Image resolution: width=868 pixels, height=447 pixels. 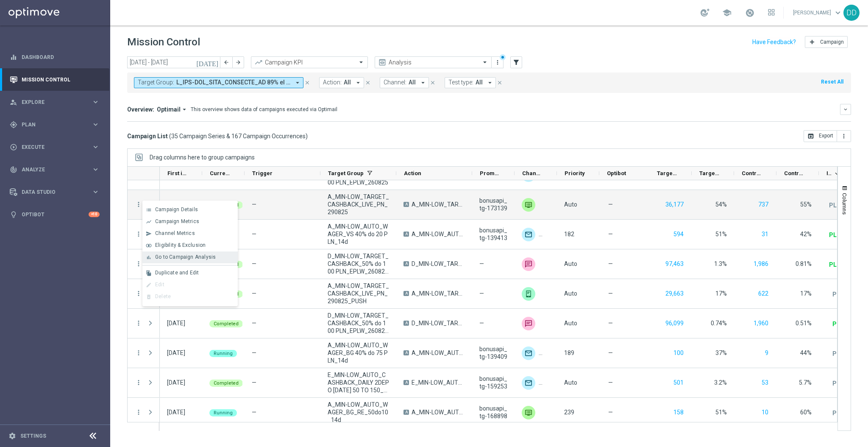 What do you see at coordinates (845, 204) in the screenshot?
I see `span: Columns` at bounding box center [845, 204].